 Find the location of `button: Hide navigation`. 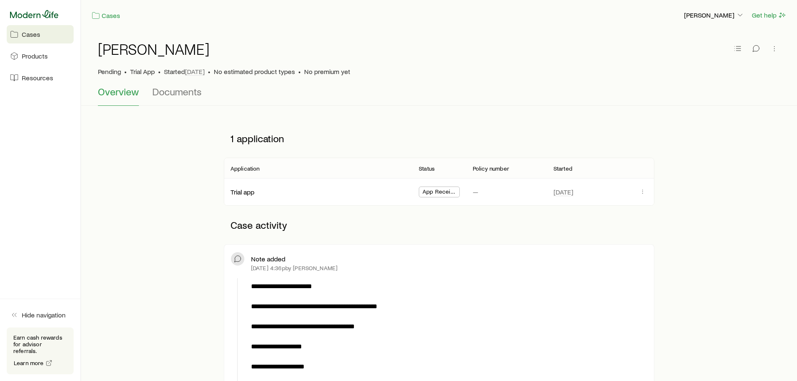

button: Hide navigation is located at coordinates (40, 315).